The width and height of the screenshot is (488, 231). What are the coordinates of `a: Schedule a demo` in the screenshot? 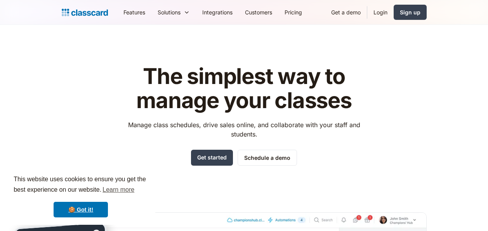 It's located at (267, 157).